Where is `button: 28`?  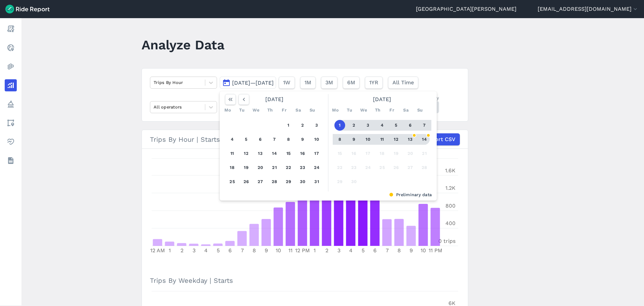 button: 28 is located at coordinates (274, 182).